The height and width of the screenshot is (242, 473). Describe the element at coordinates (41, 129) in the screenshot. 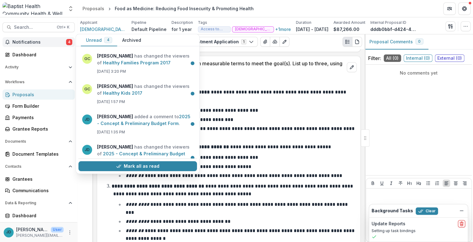

I see `div: Grantee Reports` at that location.